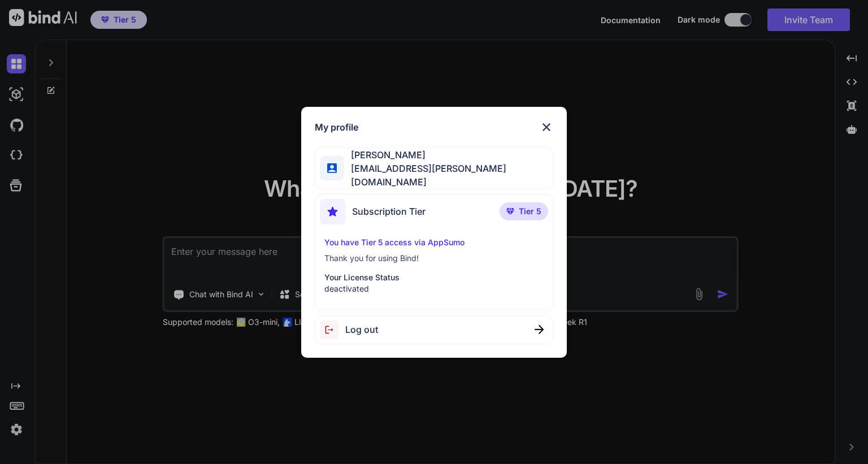 The width and height of the screenshot is (868, 464). What do you see at coordinates (434, 242) in the screenshot?
I see `p: You have Tier 5 access via AppSumo` at bounding box center [434, 242].